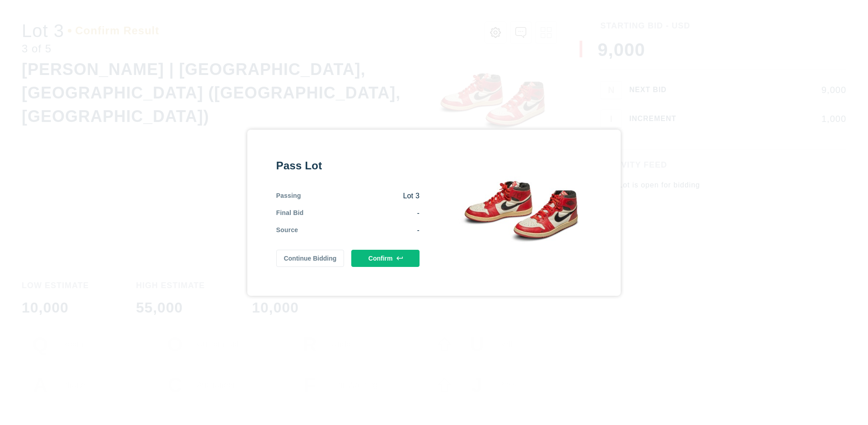 The height and width of the screenshot is (425, 868). I want to click on div: Final Bid, so click(290, 213).